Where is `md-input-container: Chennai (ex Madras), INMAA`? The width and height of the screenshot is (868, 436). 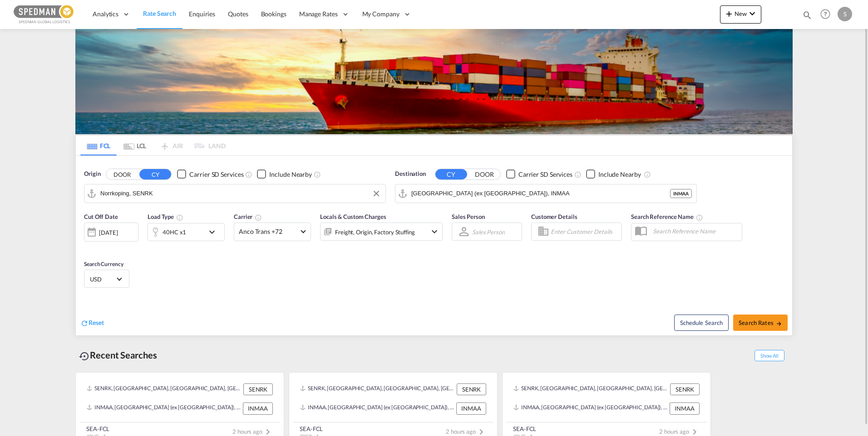
md-input-container: Chennai (ex Madras), INMAA is located at coordinates (546, 194).